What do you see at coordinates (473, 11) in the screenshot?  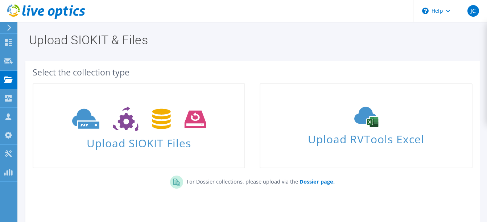 I see `span: JC` at bounding box center [473, 11].